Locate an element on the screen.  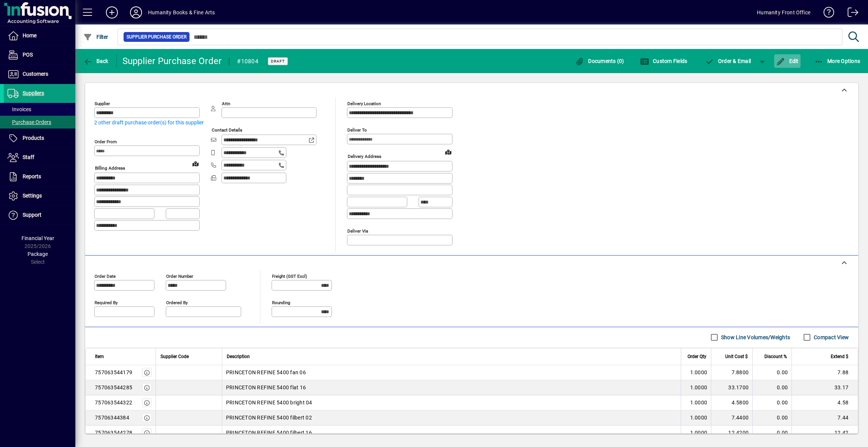
td: 7.8800 is located at coordinates (732, 373).